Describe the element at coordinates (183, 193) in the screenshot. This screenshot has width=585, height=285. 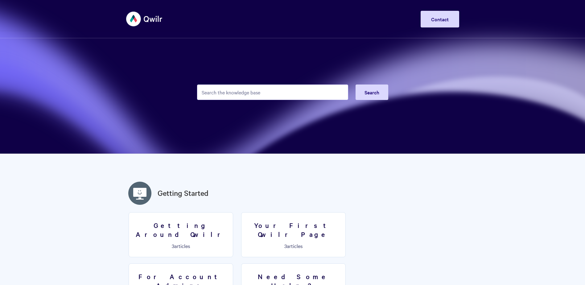
I see `a: Getting Started` at that location.